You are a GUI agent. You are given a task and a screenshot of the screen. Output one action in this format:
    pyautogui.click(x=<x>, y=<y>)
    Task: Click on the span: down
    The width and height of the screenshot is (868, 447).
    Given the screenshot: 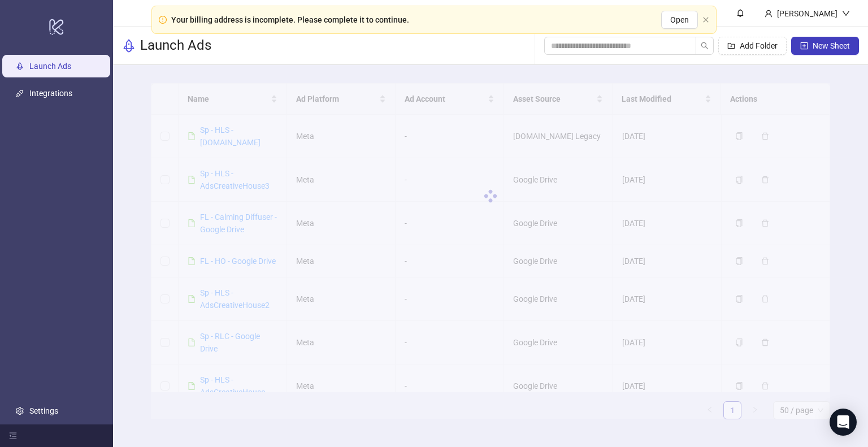 What is the action you would take?
    pyautogui.click(x=846, y=14)
    